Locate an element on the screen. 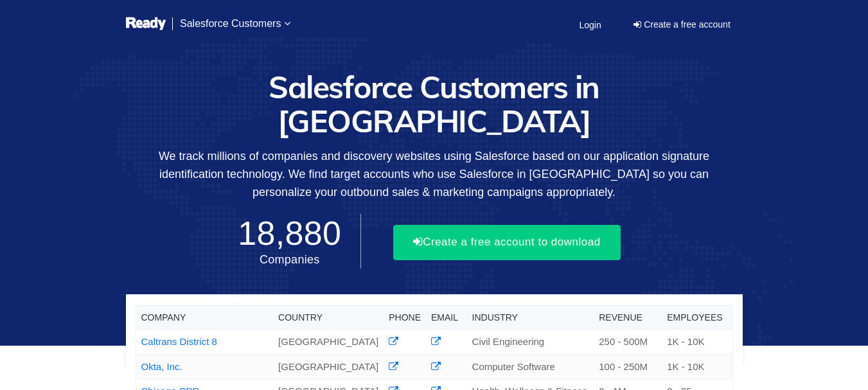 The height and width of the screenshot is (390, 868). span: Salesforce Customers is located at coordinates (230, 23).